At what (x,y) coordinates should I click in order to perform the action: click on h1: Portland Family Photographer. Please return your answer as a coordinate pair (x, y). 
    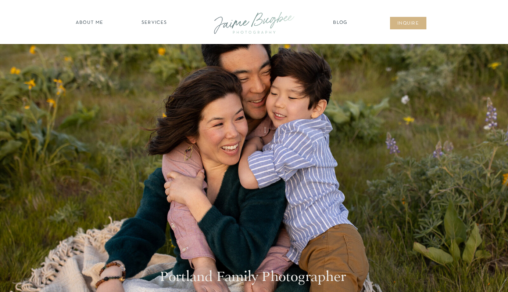
    Looking at the image, I should click on (254, 278).